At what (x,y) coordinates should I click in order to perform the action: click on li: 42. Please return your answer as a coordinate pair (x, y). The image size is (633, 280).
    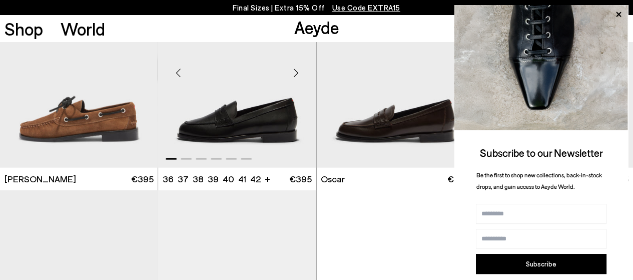
    Looking at the image, I should click on (255, 179).